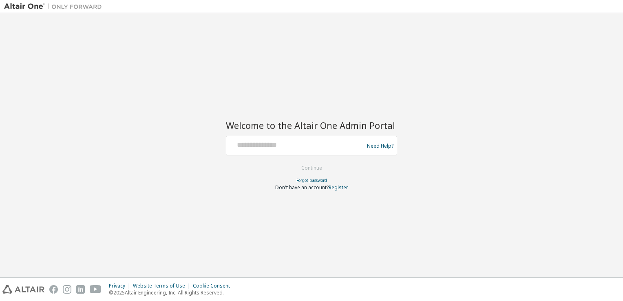 The width and height of the screenshot is (623, 301). Describe the element at coordinates (163, 286) in the screenshot. I see `div: Website Terms of Use` at that location.